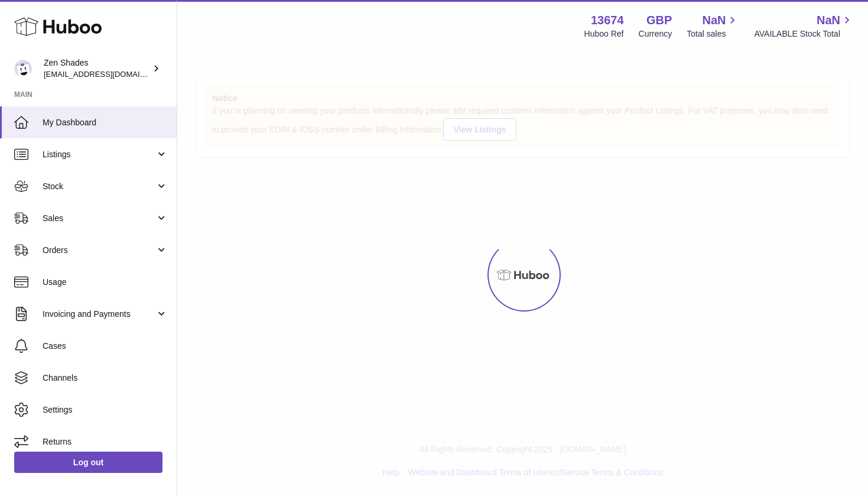 Image resolution: width=868 pixels, height=496 pixels. What do you see at coordinates (105, 122) in the screenshot?
I see `span: My Dashboard` at bounding box center [105, 122].